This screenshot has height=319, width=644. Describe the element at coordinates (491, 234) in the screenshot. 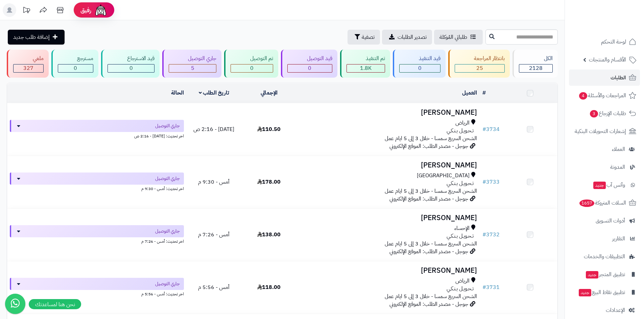

I see `a: #3732` at that location.